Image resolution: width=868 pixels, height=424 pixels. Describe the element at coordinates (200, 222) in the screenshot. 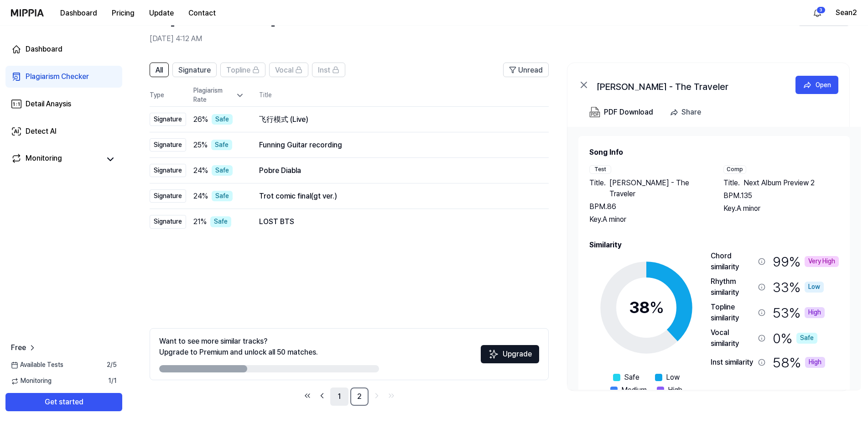

I see `span: 21 %` at that location.